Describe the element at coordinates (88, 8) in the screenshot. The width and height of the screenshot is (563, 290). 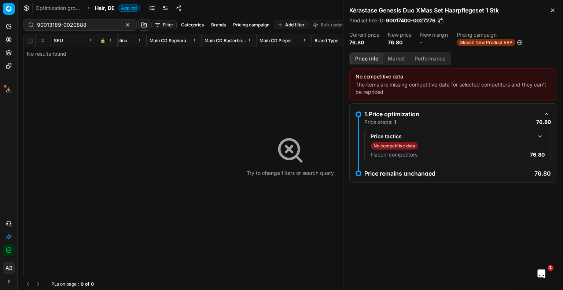
I see `nav: breadcrumb` at that location.